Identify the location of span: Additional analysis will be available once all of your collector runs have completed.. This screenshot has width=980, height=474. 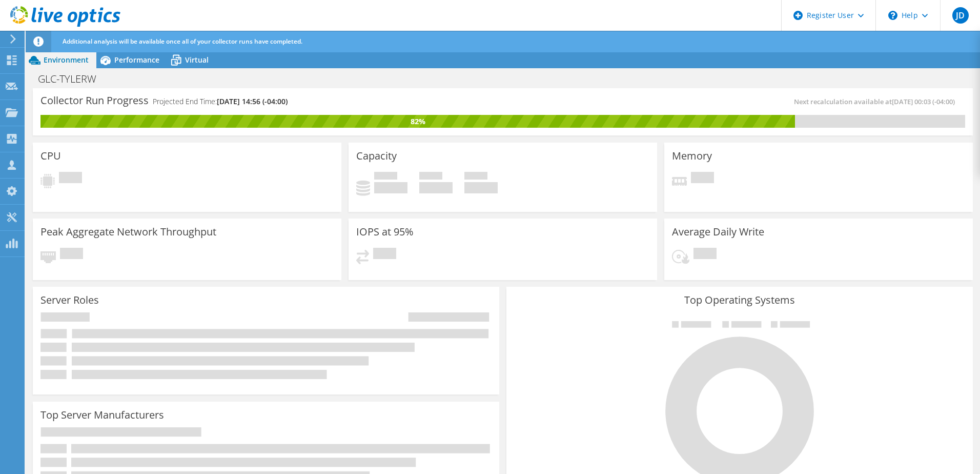
(182, 41).